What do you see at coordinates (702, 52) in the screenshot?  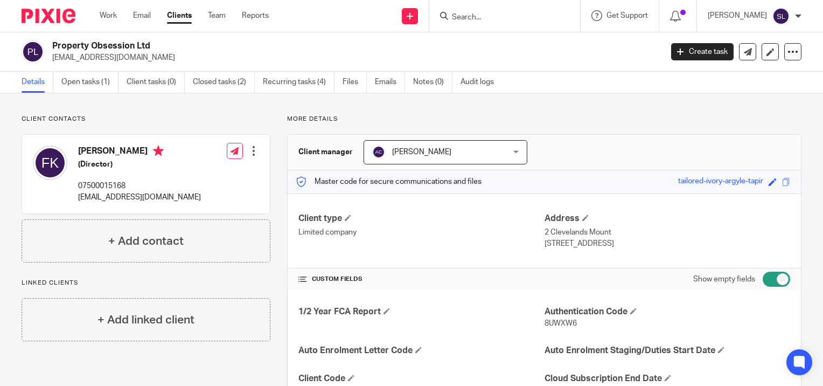 I see `a: Create task` at bounding box center [702, 52].